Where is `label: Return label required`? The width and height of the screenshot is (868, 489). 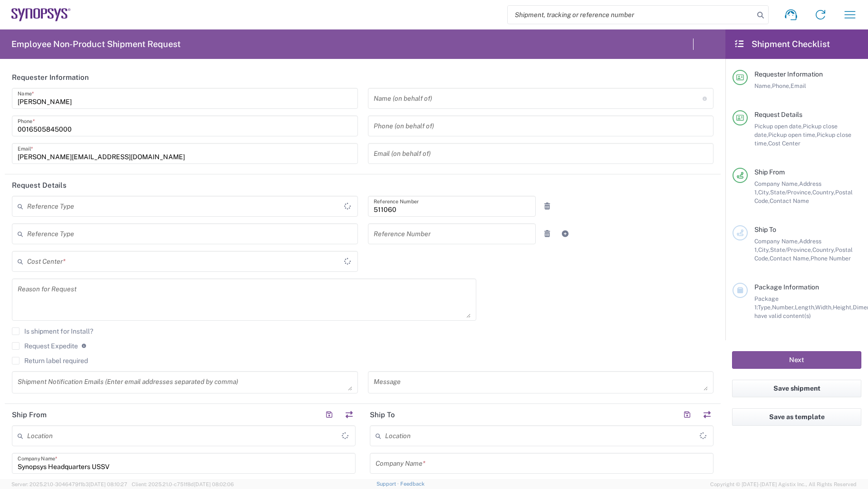 label: Return label required is located at coordinates (50, 361).